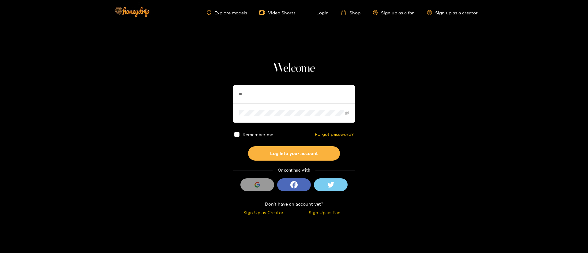 The width and height of the screenshot is (588, 253). What do you see at coordinates (294, 170) in the screenshot?
I see `div: Or continue with` at bounding box center [294, 170].